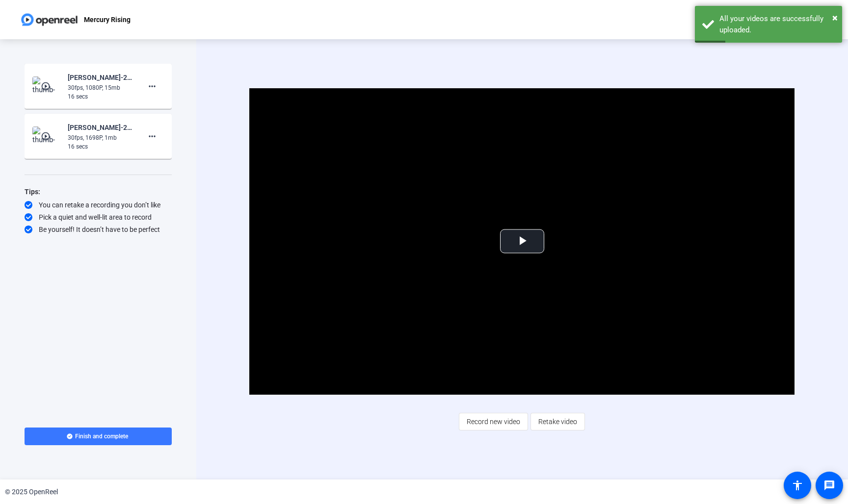 This screenshot has width=848, height=504. Describe the element at coordinates (493, 422) in the screenshot. I see `span: Record new video` at that location.